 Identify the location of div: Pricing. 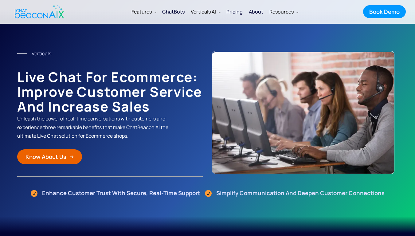
(235, 12).